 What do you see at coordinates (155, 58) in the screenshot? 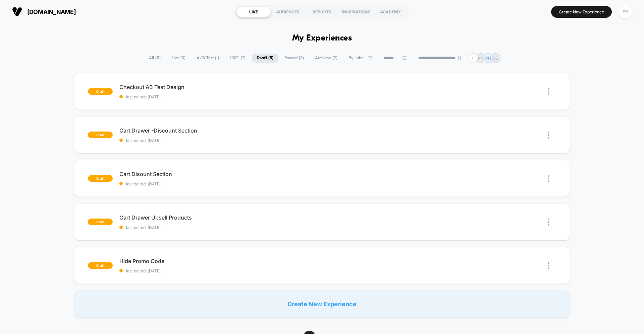
I see `span: All ( 11 )` at bounding box center [155, 58].